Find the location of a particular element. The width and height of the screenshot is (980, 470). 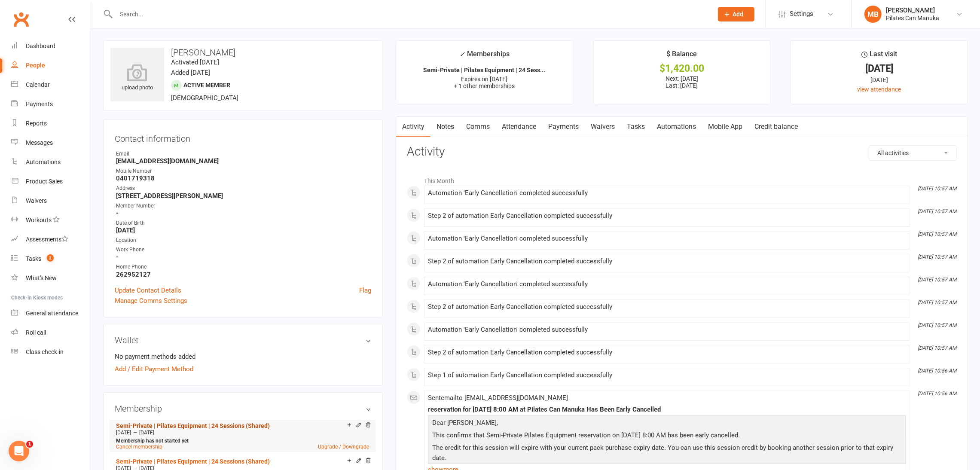

div: Last visit is located at coordinates (879, 56).